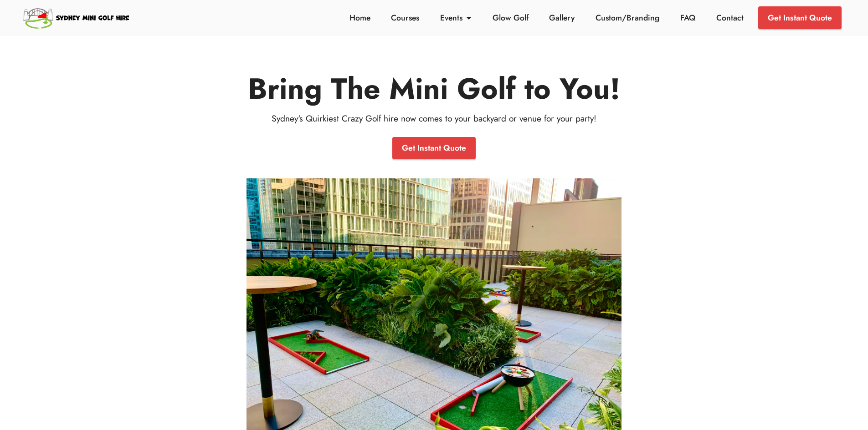 Image resolution: width=868 pixels, height=430 pixels. I want to click on a: Glow Golf, so click(510, 18).